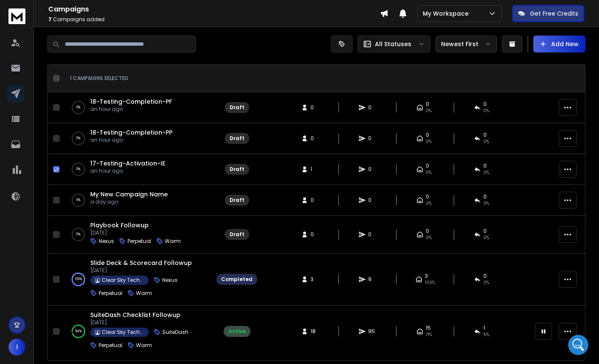  Describe the element at coordinates (486, 283) in the screenshot. I see `span: 0 %` at that location.